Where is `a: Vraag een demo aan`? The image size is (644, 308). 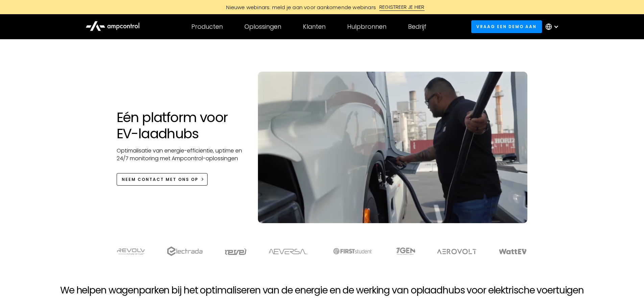
a: Vraag een demo aan is located at coordinates (506, 26).